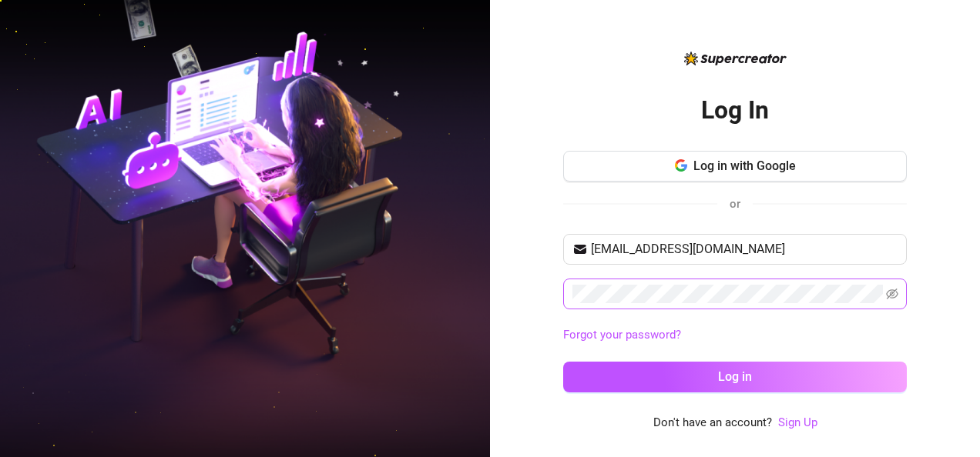 The image size is (980, 457). I want to click on span: or, so click(735, 204).